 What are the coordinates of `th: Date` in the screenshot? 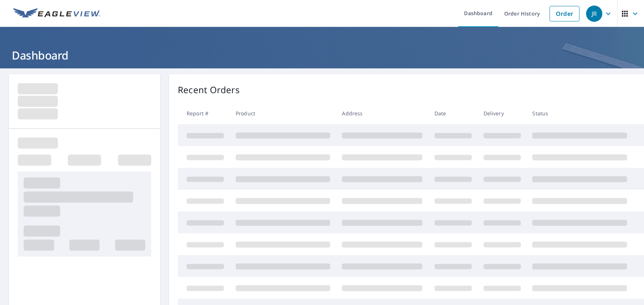 It's located at (453, 113).